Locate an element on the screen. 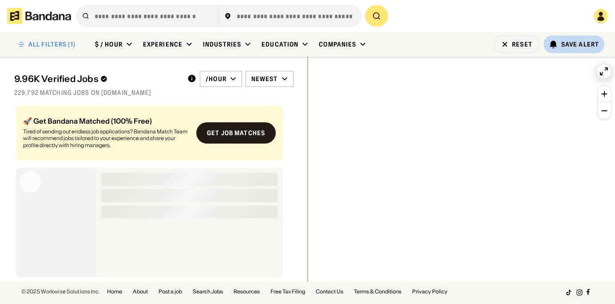 The width and height of the screenshot is (615, 304). a: Post a job is located at coordinates (170, 292).